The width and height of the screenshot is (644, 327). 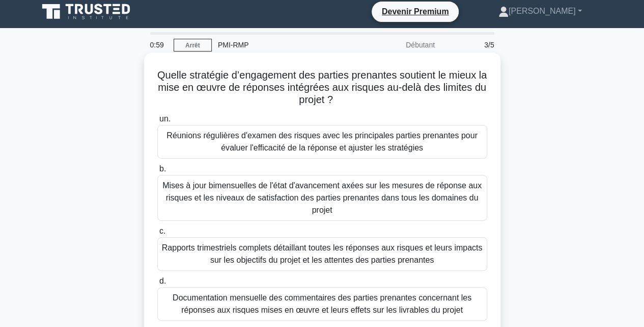 What do you see at coordinates (233, 45) in the screenshot?
I see `font: PMI-RMP` at bounding box center [233, 45].